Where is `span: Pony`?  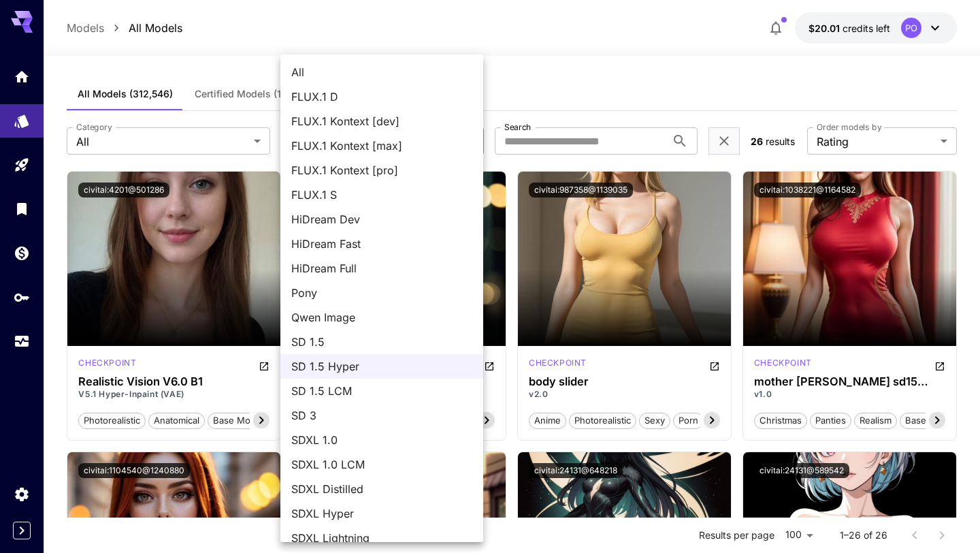
span: Pony is located at coordinates (382, 293).